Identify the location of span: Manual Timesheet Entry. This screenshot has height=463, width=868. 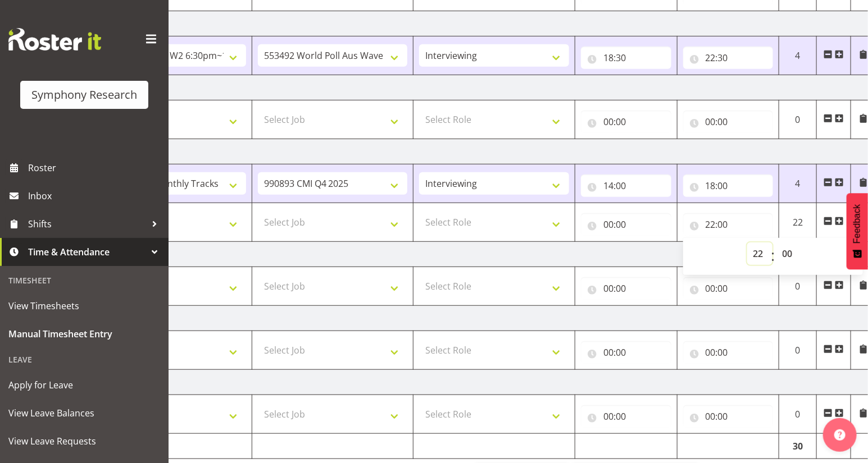
(84, 334).